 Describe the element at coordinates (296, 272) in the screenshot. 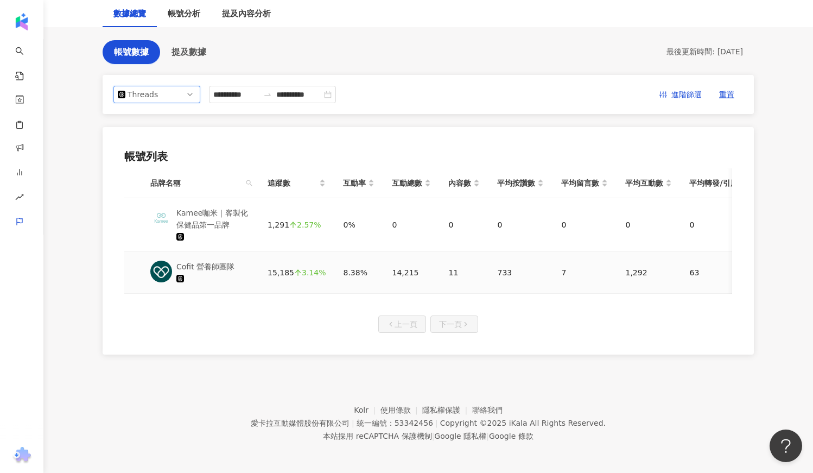

I see `div: 15,185` at that location.